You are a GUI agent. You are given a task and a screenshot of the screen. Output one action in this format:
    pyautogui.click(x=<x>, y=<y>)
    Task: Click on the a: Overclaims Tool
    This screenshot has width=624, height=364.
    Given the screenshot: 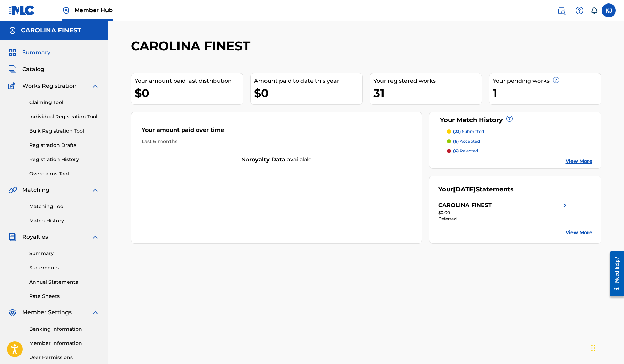 What is the action you would take?
    pyautogui.click(x=64, y=174)
    